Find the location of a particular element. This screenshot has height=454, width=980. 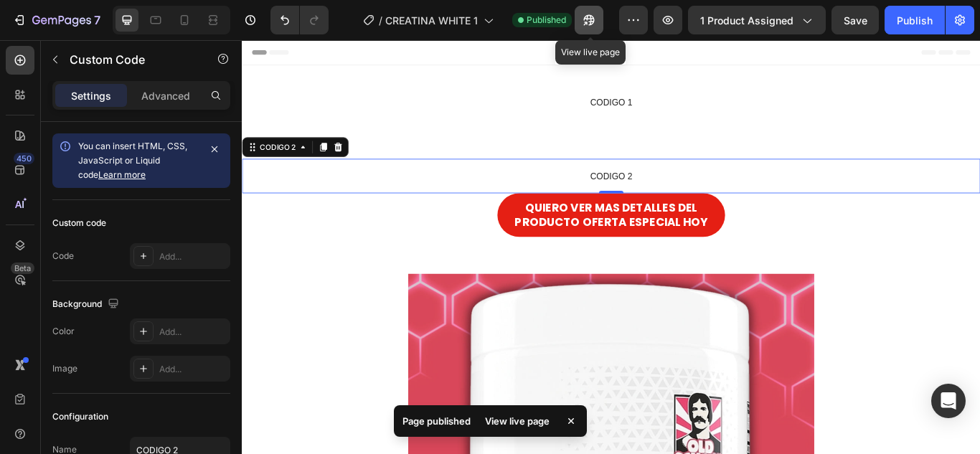

div: Configuration is located at coordinates (81, 417).